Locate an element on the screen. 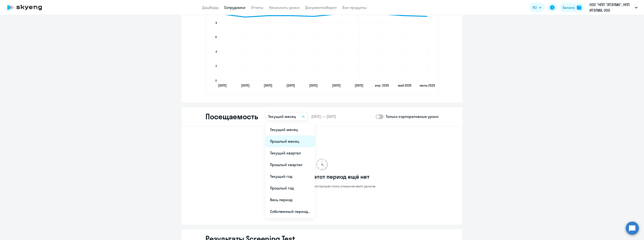 Image resolution: width=644 pixels, height=240 pixels. h2: Посещаемость is located at coordinates (232, 116).